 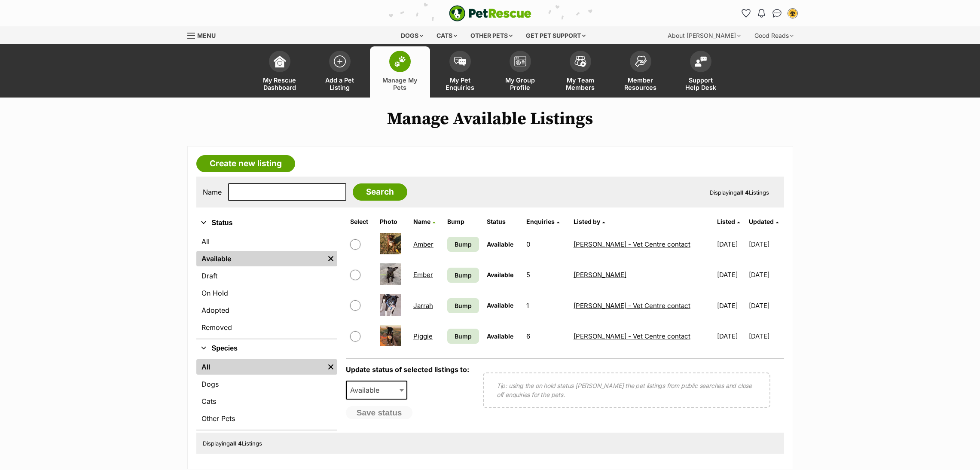 What do you see at coordinates (267, 349) in the screenshot?
I see `button: Species` at bounding box center [267, 349].